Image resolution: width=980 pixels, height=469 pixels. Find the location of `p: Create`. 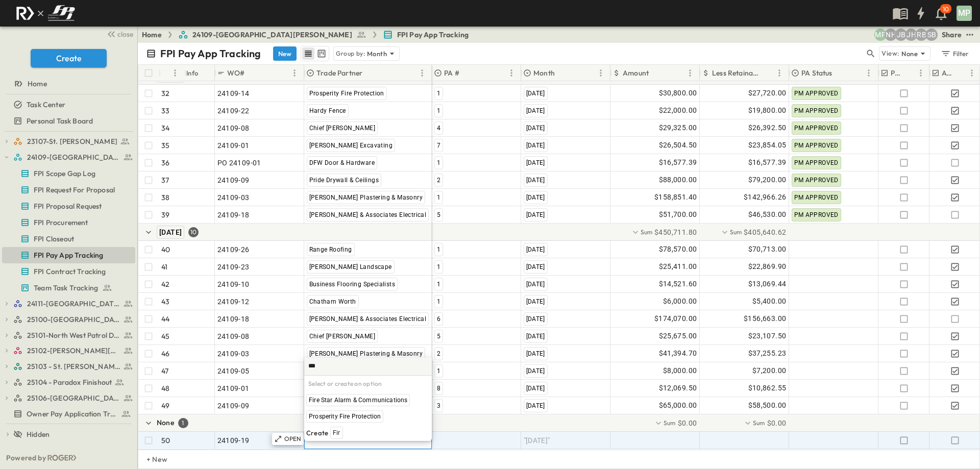

p: Create is located at coordinates (317, 433).